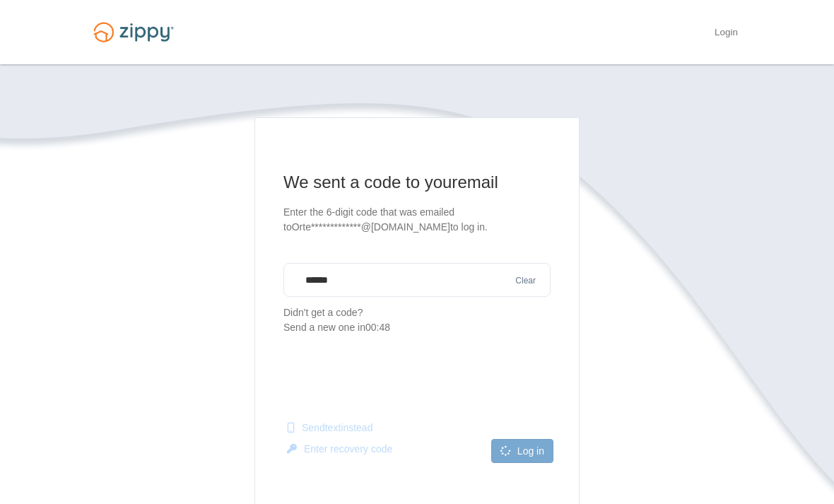  What do you see at coordinates (417, 327) in the screenshot?
I see `div: Send a new one in 00:48` at bounding box center [417, 327].